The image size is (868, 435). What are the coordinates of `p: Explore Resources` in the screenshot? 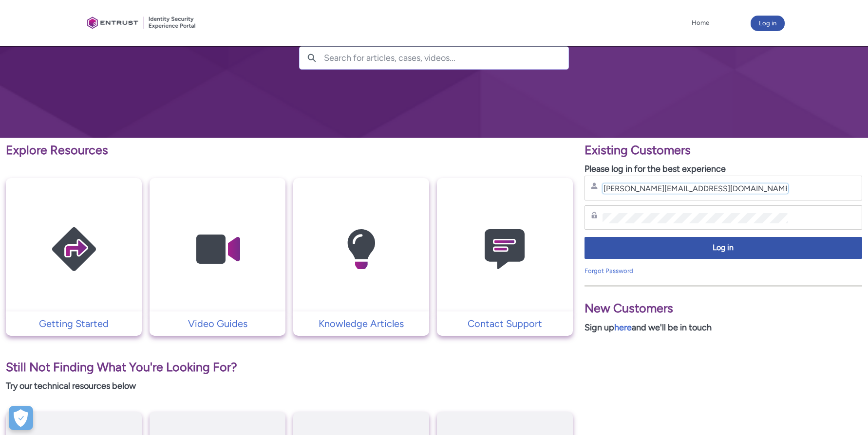 It's located at (289, 150).